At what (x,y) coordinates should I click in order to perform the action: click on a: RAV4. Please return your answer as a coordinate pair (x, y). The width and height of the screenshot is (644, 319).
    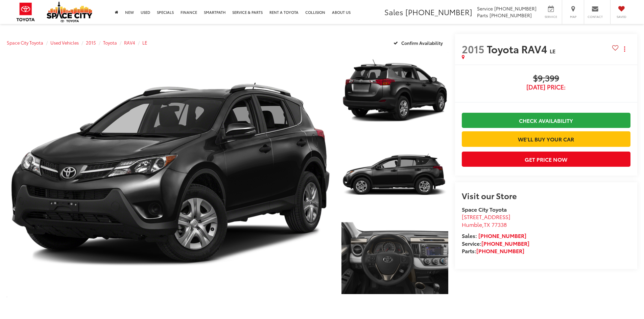
    Looking at the image, I should click on (130, 42).